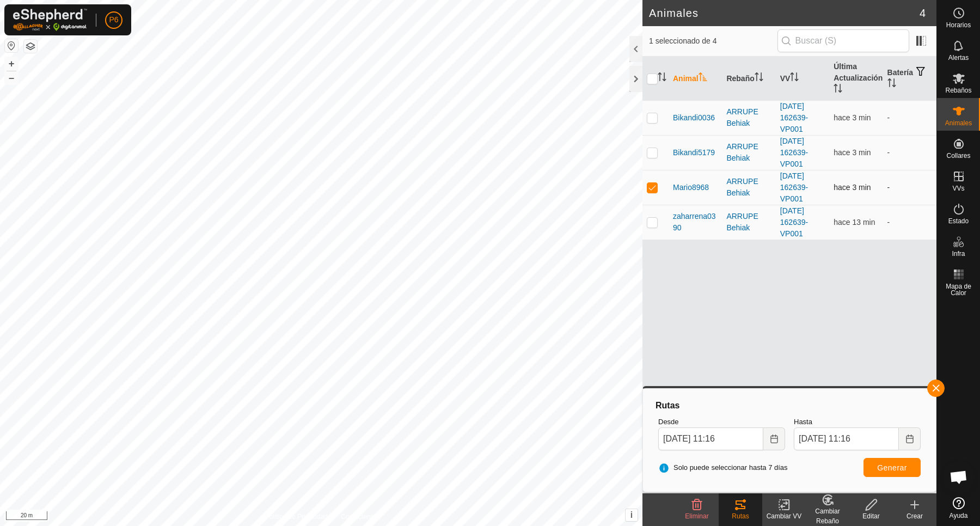 This screenshot has width=980, height=526. What do you see at coordinates (958, 188) in the screenshot?
I see `span: VVs` at bounding box center [958, 188].